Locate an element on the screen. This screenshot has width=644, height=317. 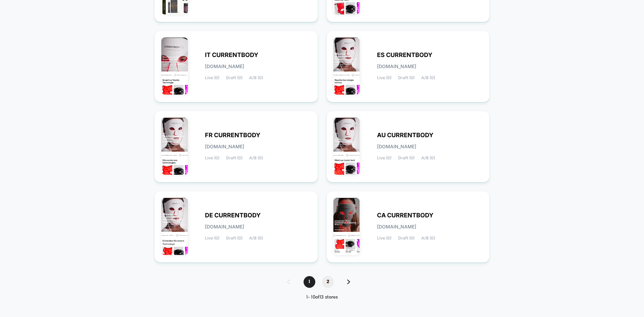
span: FR CURRENTBODY is located at coordinates (233, 135).